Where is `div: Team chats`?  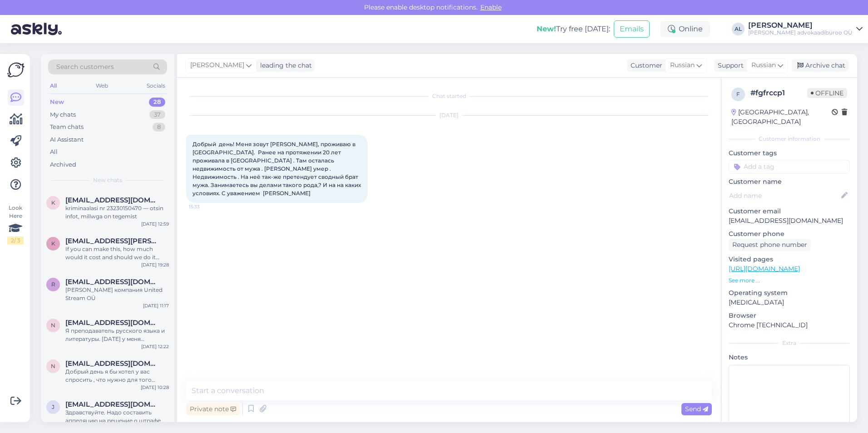 div: Team chats is located at coordinates (66, 127).